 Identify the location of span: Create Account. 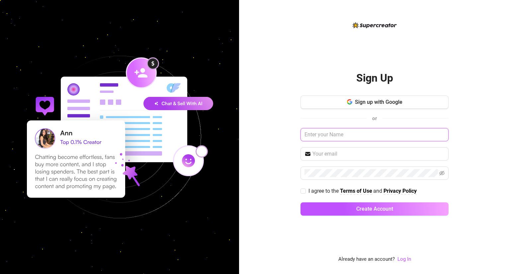
(375, 209).